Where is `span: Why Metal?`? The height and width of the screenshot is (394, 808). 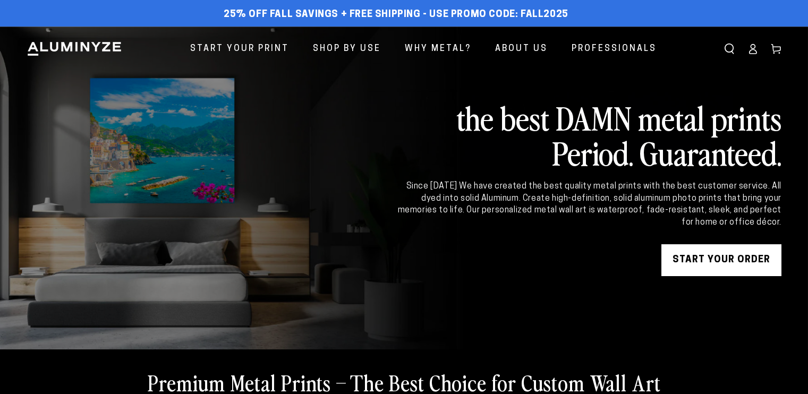 span: Why Metal? is located at coordinates (438, 49).